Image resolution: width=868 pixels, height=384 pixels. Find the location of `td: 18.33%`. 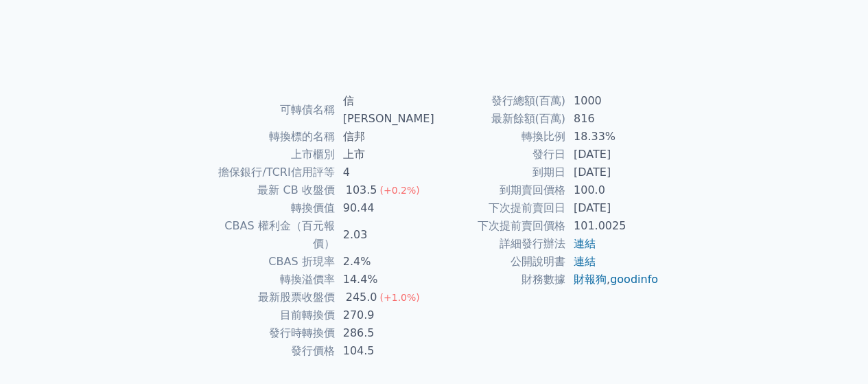

td: 18.33% is located at coordinates (613, 136).